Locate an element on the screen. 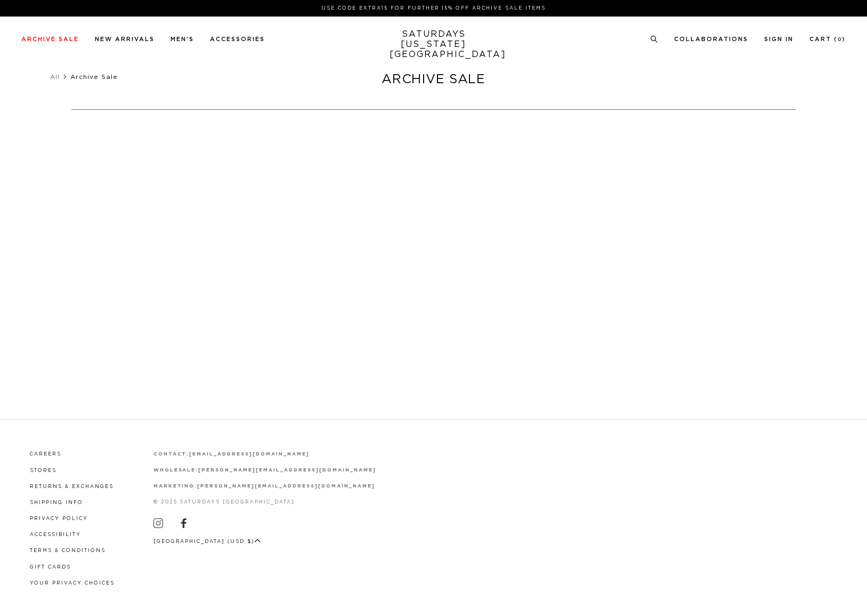 The width and height of the screenshot is (867, 616). a: Accessibility is located at coordinates (56, 534).